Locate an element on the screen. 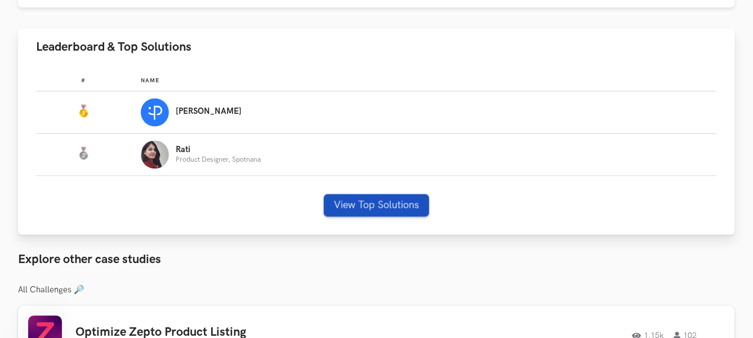 The width and height of the screenshot is (753, 338). table: Leaderboard is located at coordinates (376, 122).